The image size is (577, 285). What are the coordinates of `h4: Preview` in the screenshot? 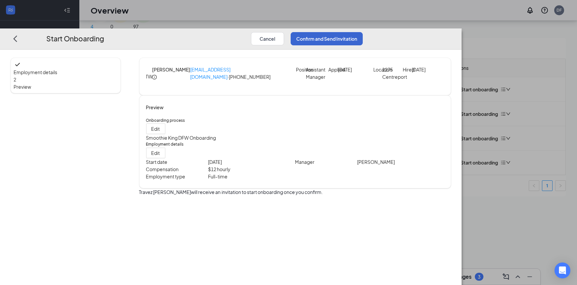 It's located at (295, 107).